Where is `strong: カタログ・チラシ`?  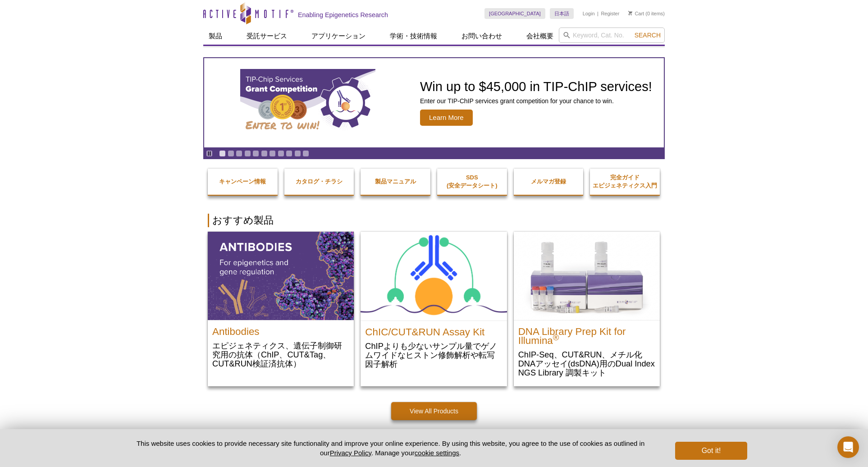
strong: カタログ・チラシ is located at coordinates (319, 181).